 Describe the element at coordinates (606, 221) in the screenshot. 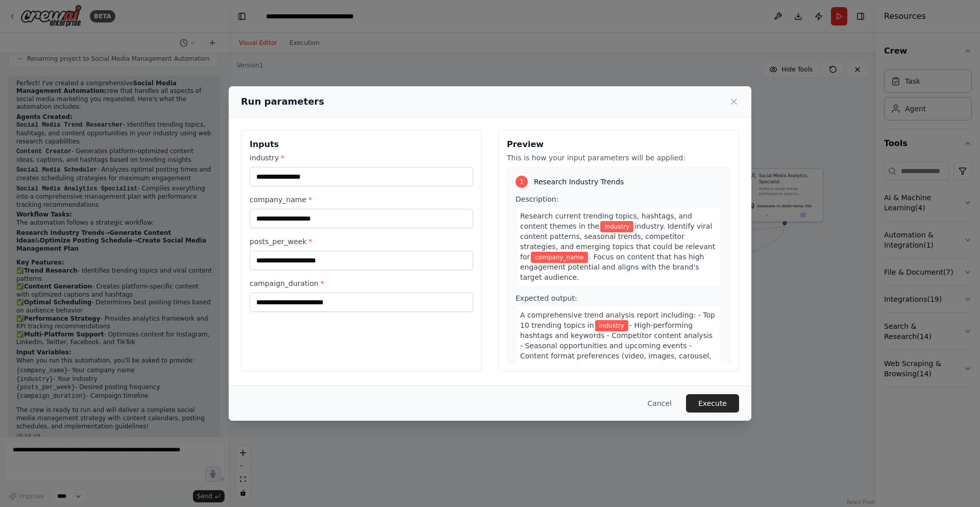

I see `span: Research current trending topics, hashtags, and content themes in the` at that location.